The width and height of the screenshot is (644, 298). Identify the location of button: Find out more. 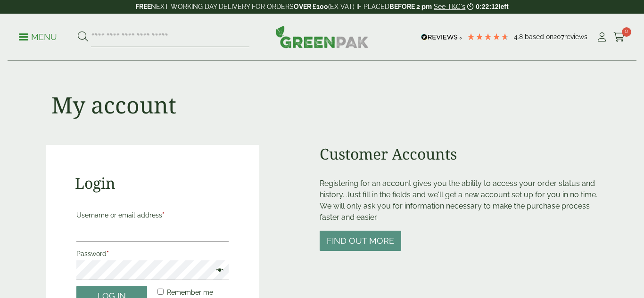
(360, 241).